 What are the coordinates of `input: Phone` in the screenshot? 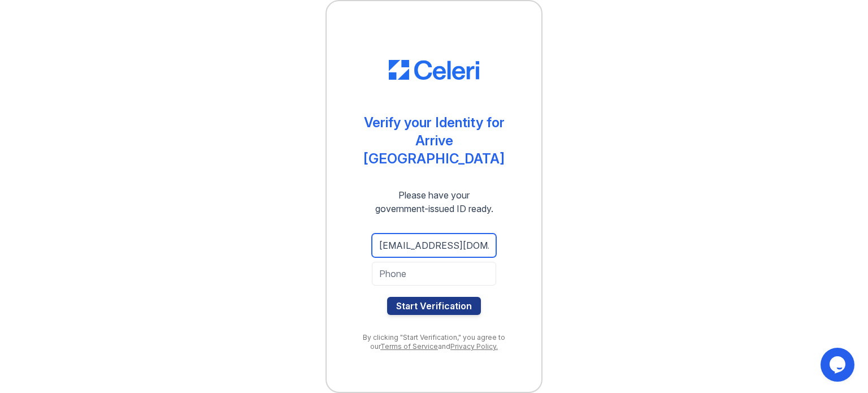 It's located at (434, 274).